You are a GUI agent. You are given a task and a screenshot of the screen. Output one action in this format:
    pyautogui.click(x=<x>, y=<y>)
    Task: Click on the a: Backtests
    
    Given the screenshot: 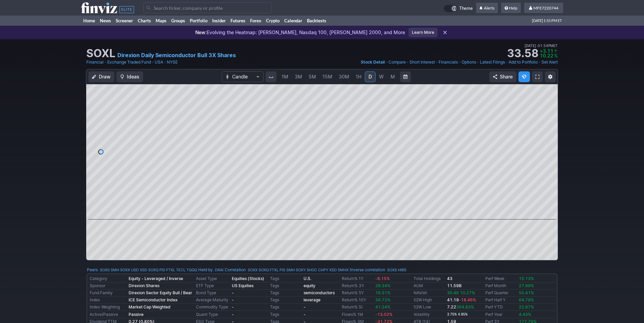 What is the action you would take?
    pyautogui.click(x=316, y=21)
    